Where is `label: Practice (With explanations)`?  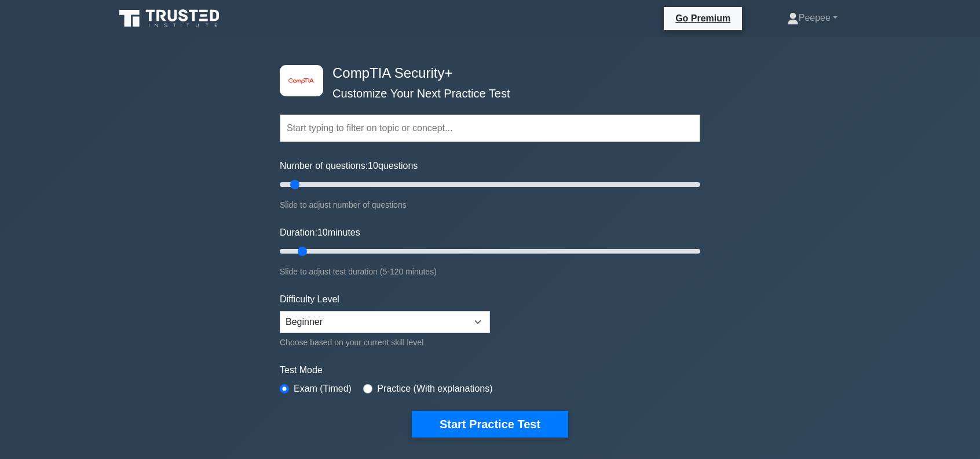 label: Practice (With explanations) is located at coordinates (435, 388).